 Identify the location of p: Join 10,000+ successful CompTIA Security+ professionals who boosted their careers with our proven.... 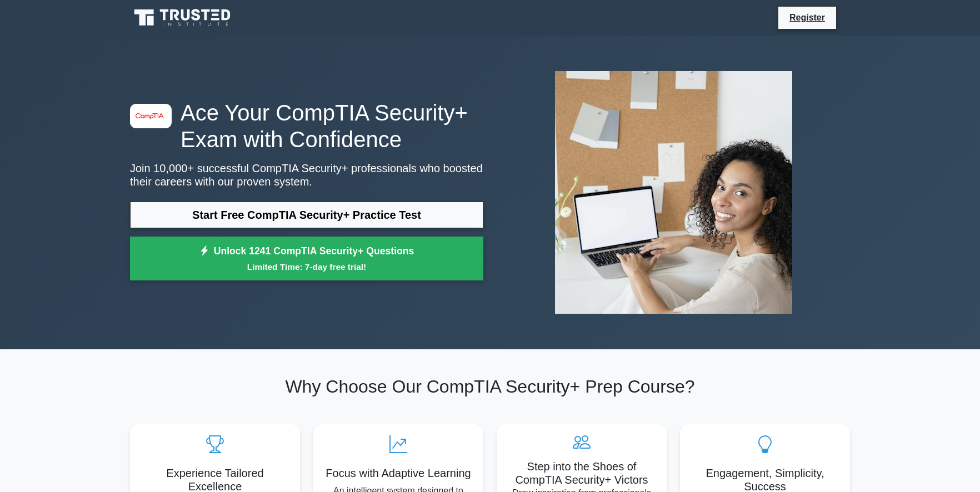
(306, 175).